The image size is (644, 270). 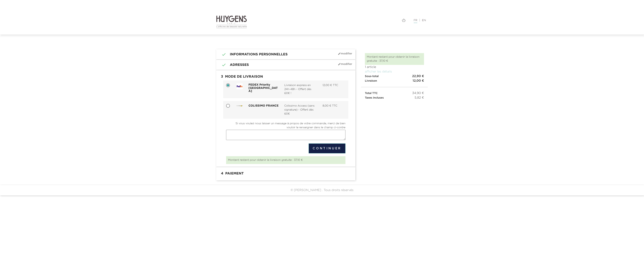 What do you see at coordinates (239, 106) in the screenshot?
I see `img: COLISSIMO FRANCE` at bounding box center [239, 106].